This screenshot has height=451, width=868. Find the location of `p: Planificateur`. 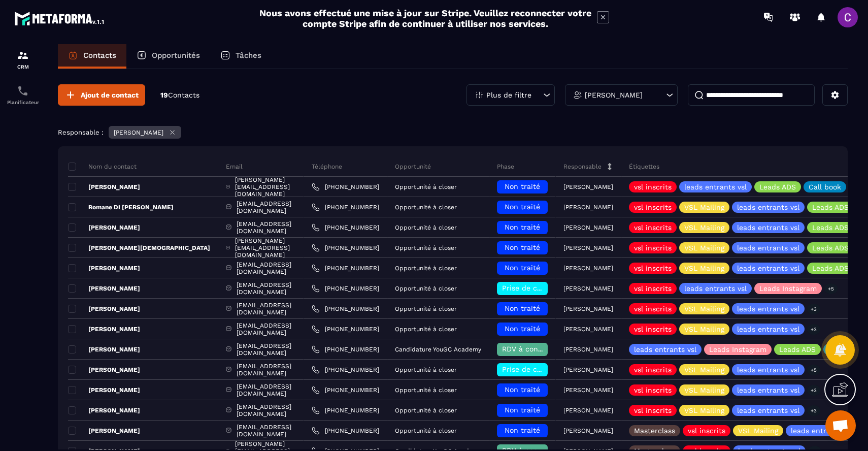

p: Planificateur is located at coordinates (23, 102).